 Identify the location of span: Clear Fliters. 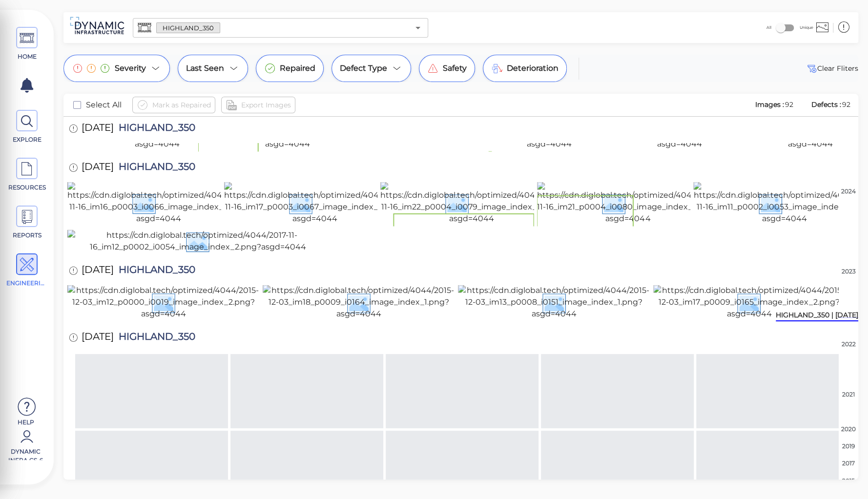
(832, 68).